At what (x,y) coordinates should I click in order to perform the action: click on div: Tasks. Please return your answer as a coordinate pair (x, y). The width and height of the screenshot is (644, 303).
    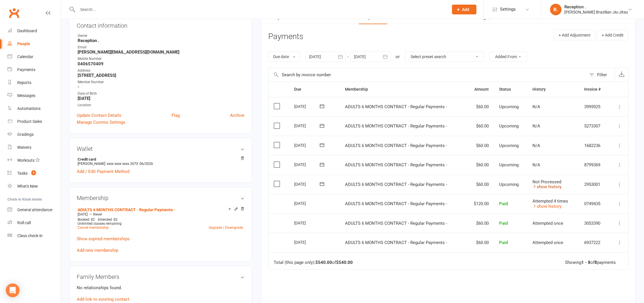
    Looking at the image, I should click on (22, 173).